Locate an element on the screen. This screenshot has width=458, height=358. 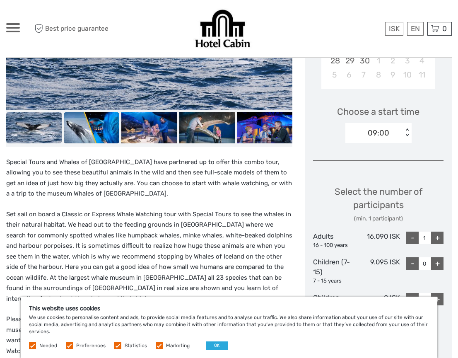
div: EN is located at coordinates (415, 29).